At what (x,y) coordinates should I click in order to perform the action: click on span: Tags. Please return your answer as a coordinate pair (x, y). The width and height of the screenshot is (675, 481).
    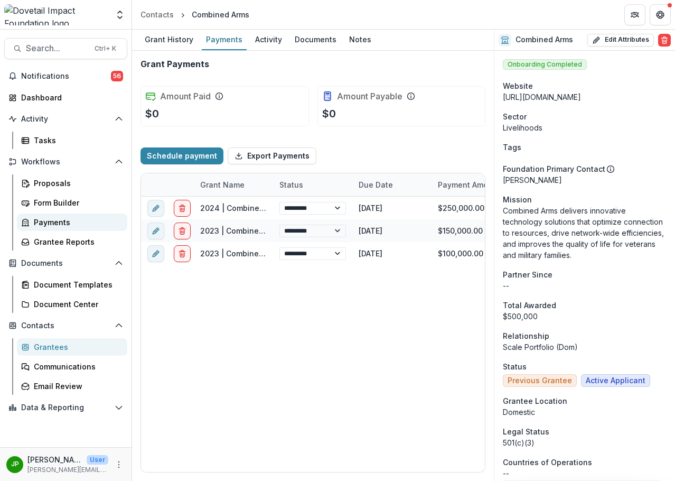
    Looking at the image, I should click on (512, 147).